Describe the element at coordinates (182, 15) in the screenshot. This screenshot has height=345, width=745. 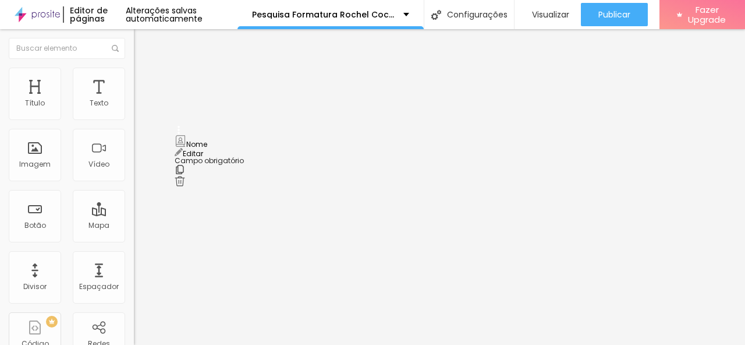
I see `div: Alterações salvas automaticamente` at that location.